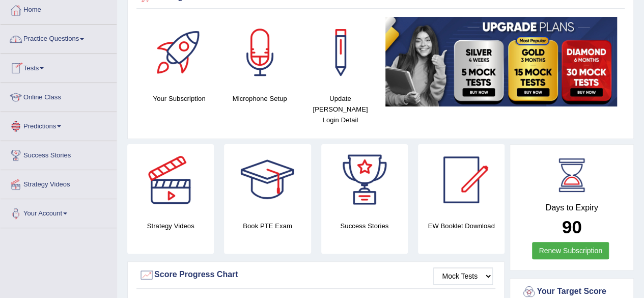  I want to click on a: Success Stories, so click(59, 154).